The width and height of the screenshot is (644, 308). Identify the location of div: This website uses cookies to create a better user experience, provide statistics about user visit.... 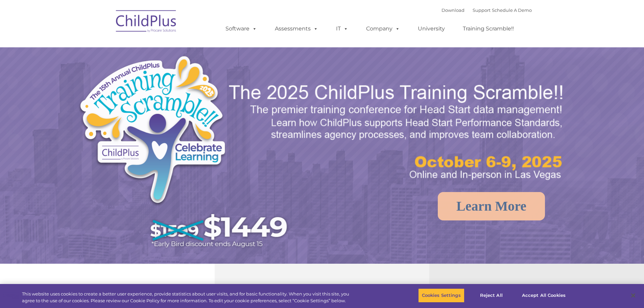
(188, 297).